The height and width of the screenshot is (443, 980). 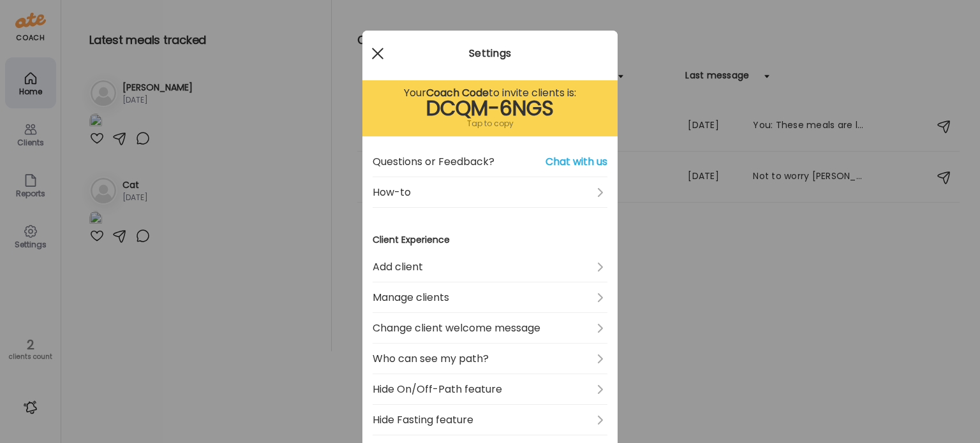 What do you see at coordinates (576, 162) in the screenshot?
I see `span: Chat with us` at bounding box center [576, 162].